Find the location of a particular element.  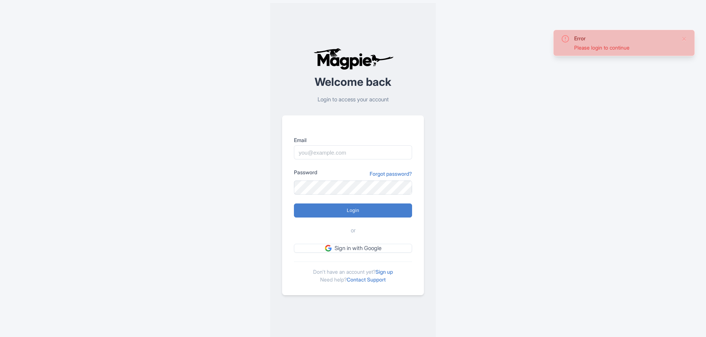

span: or is located at coordinates (353, 230).